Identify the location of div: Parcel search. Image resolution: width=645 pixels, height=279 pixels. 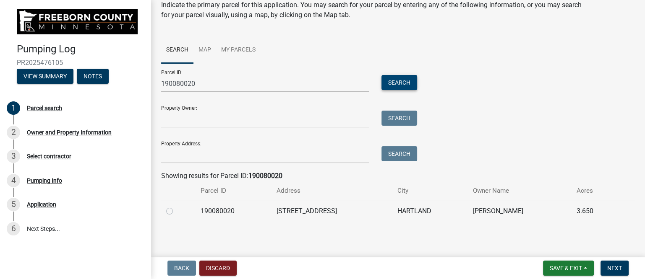
(44, 108).